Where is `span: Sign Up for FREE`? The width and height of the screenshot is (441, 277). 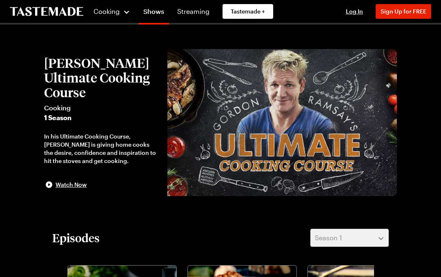 span: Sign Up for FREE is located at coordinates (404, 11).